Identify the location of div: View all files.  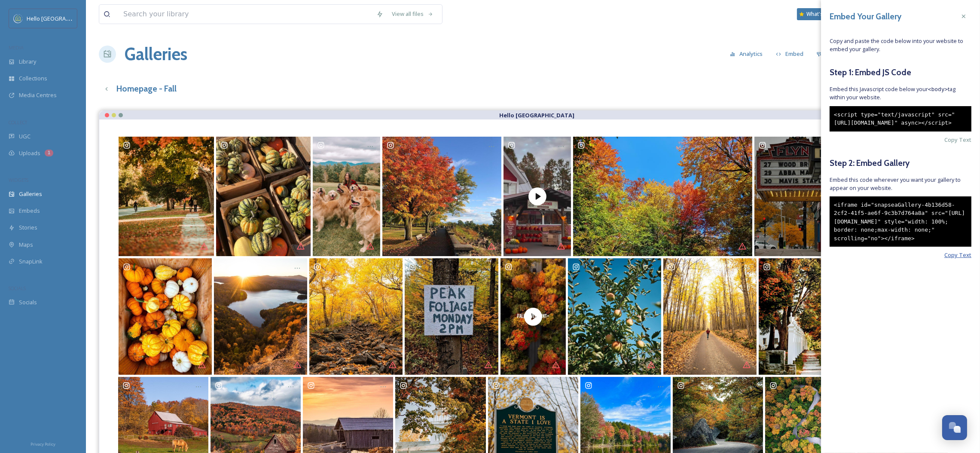
(413, 14).